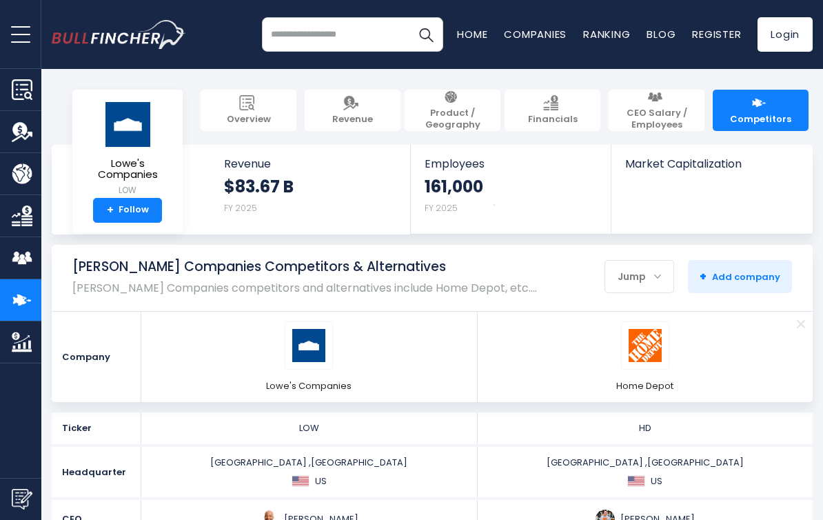  Describe the element at coordinates (310, 189) in the screenshot. I see `a: Revenue $83.67 B FY 2025` at that location.